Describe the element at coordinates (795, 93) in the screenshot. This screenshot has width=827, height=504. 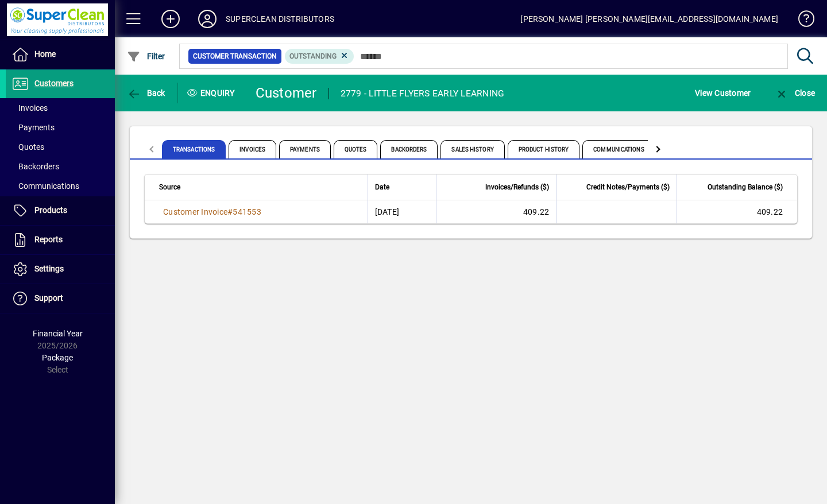
I see `button: Close` at that location.